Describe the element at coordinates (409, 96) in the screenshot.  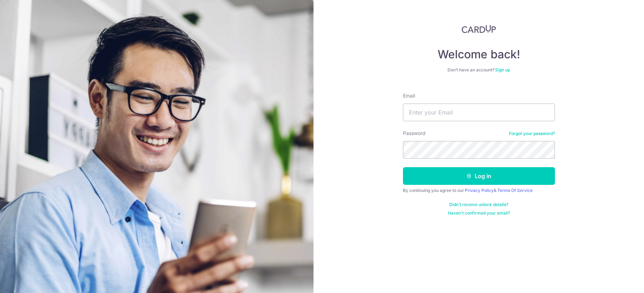
I see `label: Email` at that location.